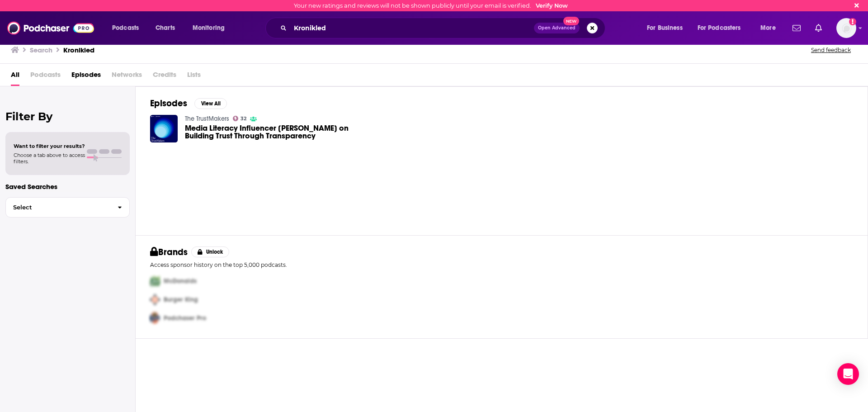  What do you see at coordinates (768, 28) in the screenshot?
I see `span: More` at bounding box center [768, 28].